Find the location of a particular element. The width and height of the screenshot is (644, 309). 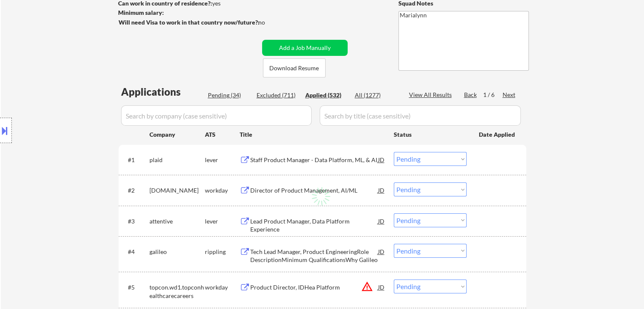

div: #3 is located at coordinates (135, 222).